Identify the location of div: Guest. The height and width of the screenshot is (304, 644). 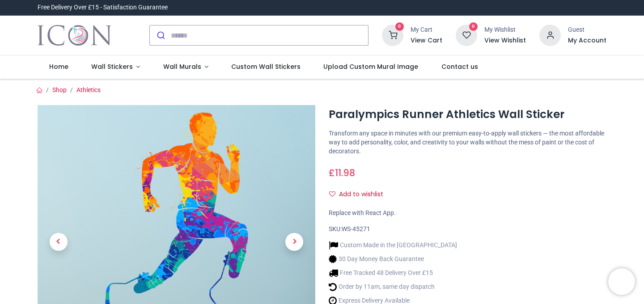
(588, 30).